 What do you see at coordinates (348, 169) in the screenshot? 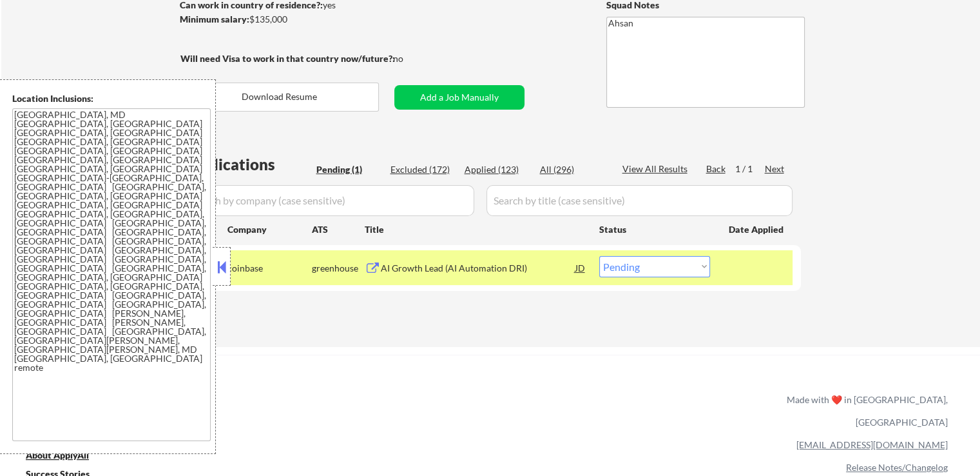
I see `div: Pending (1)` at bounding box center [348, 169].